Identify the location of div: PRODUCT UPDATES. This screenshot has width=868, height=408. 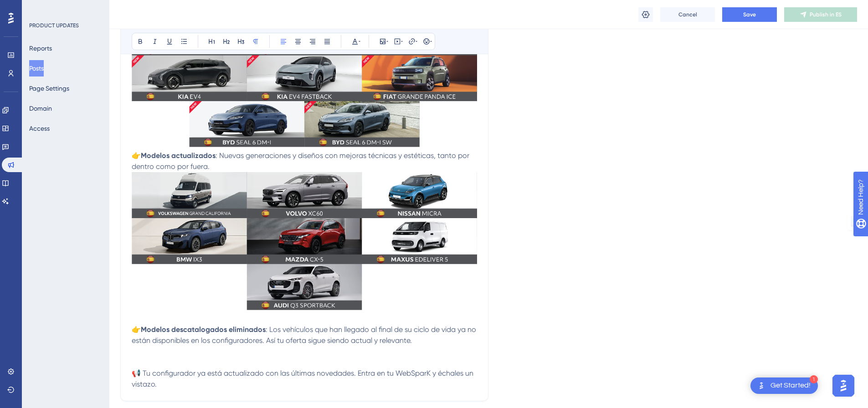
(54, 26).